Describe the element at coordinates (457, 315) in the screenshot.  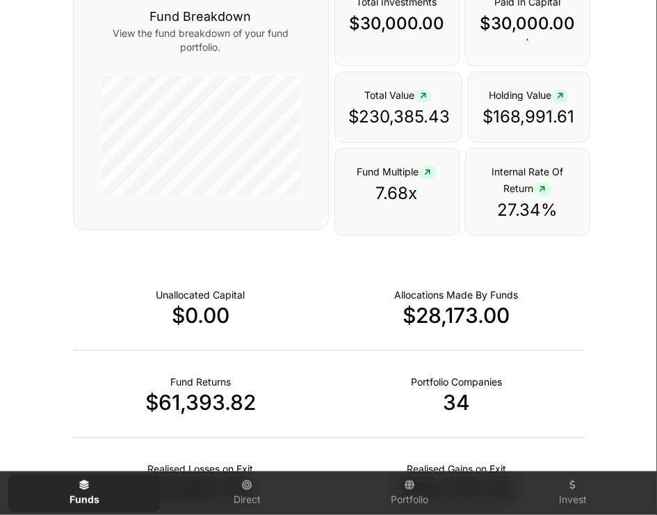
I see `p: $28,173.00` at that location.